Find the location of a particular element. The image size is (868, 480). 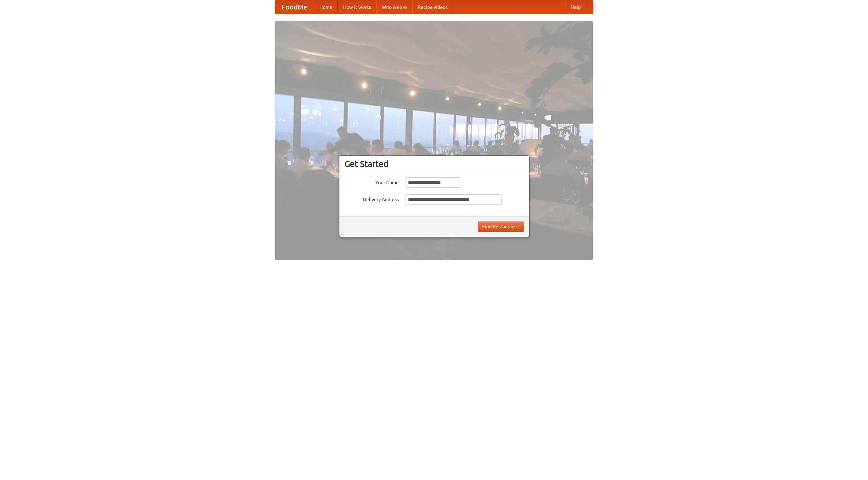

a: Help is located at coordinates (576, 7).